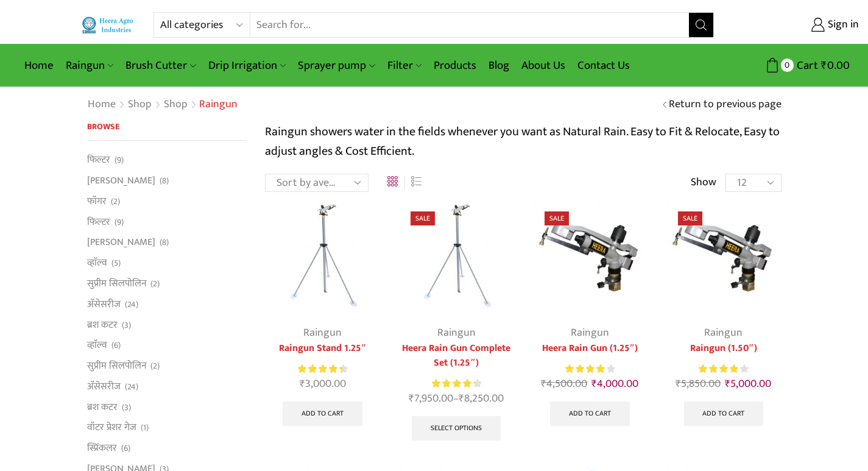 The width and height of the screenshot is (868, 471). Describe the element at coordinates (405, 65) in the screenshot. I see `a: Filter` at that location.